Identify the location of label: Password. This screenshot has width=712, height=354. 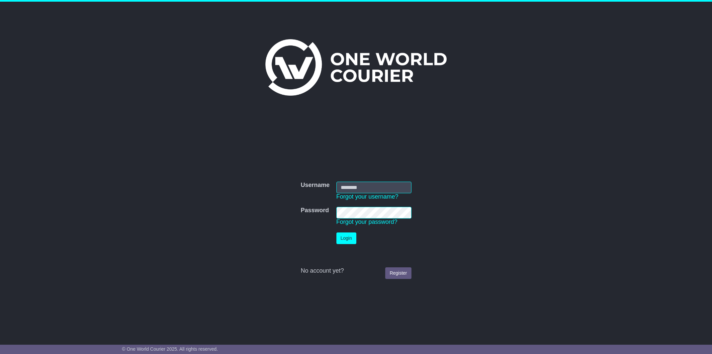
(314, 210).